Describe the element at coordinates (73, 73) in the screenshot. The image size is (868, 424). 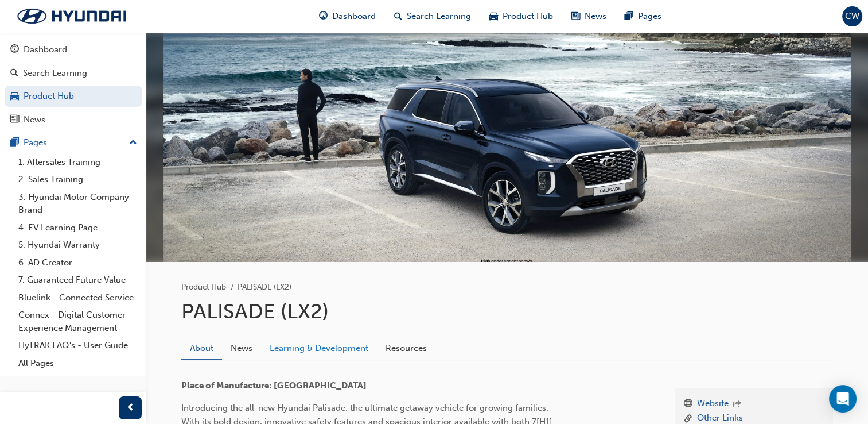
I see `a: Search Learning` at that location.